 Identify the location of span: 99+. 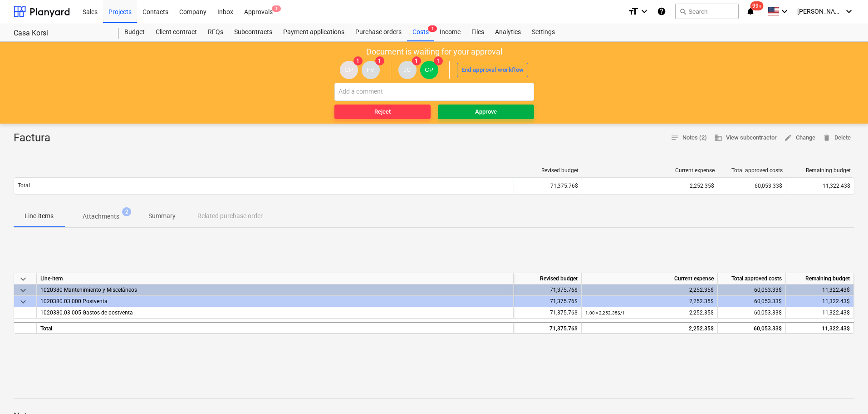
(757, 6).